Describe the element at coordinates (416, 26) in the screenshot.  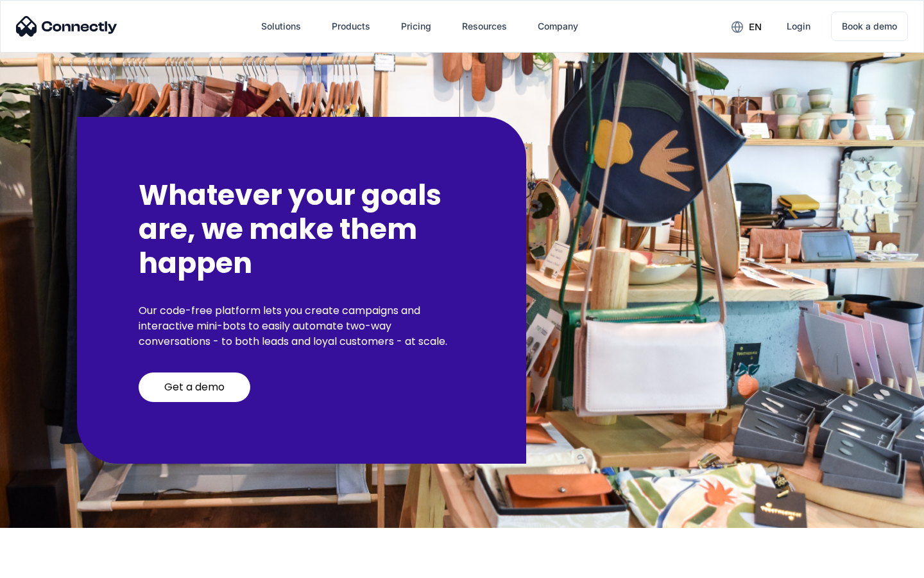
I see `a: Pricing` at that location.